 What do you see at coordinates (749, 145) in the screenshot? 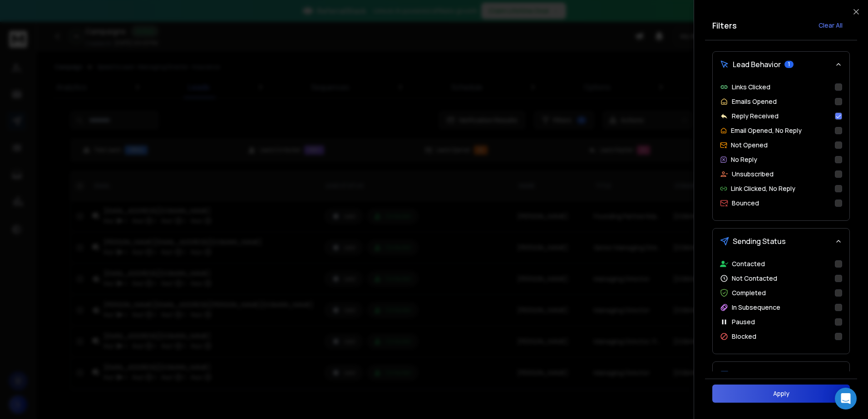
I see `p: Not Opened` at bounding box center [749, 145].